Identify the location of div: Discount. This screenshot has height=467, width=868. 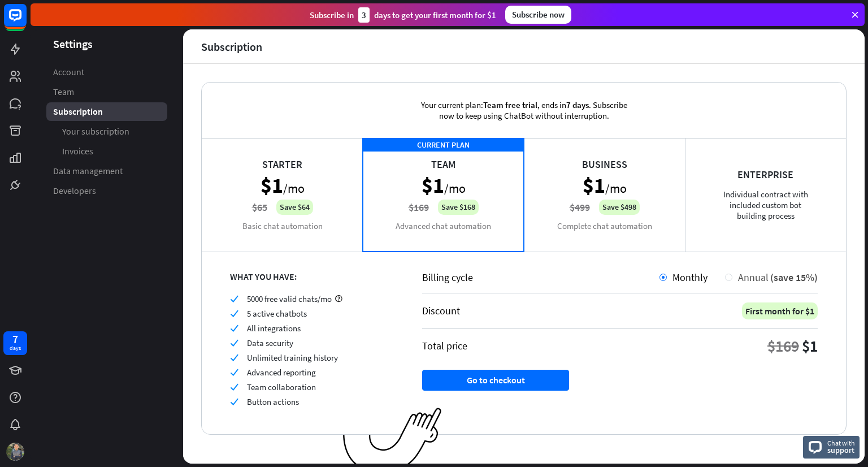
(441, 311).